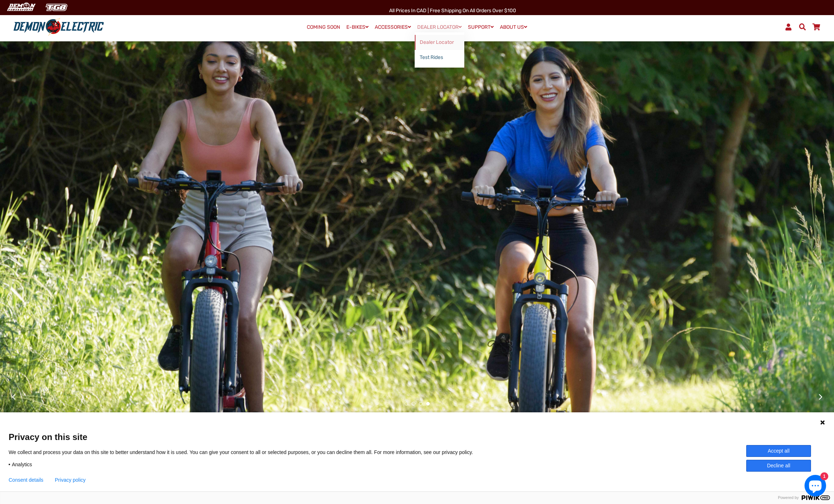 This screenshot has width=834, height=504. What do you see at coordinates (816, 486) in the screenshot?
I see `inbox-online-store-chat: Shopify online store chat` at bounding box center [816, 486].